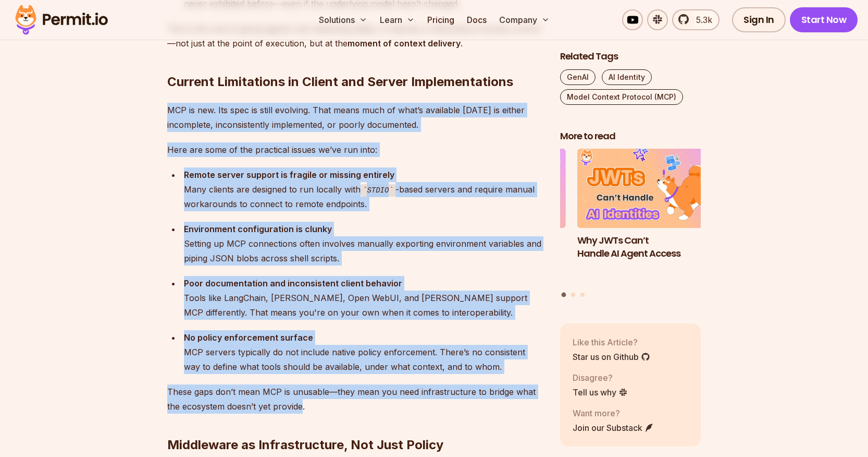 The height and width of the screenshot is (457, 868). I want to click on span: 5.3k, so click(701, 20).